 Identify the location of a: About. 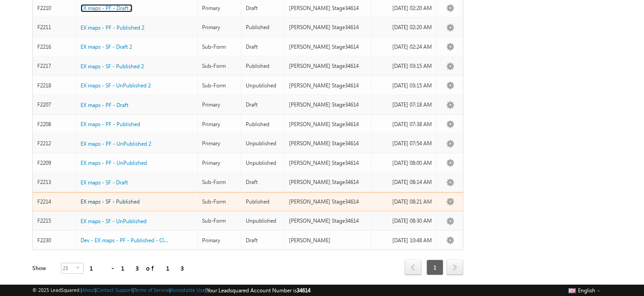
(88, 290).